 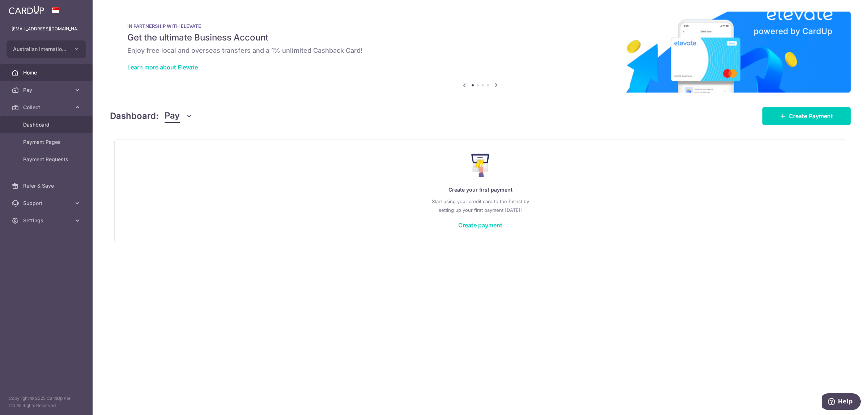 I want to click on p: Create your first payment, so click(x=480, y=190).